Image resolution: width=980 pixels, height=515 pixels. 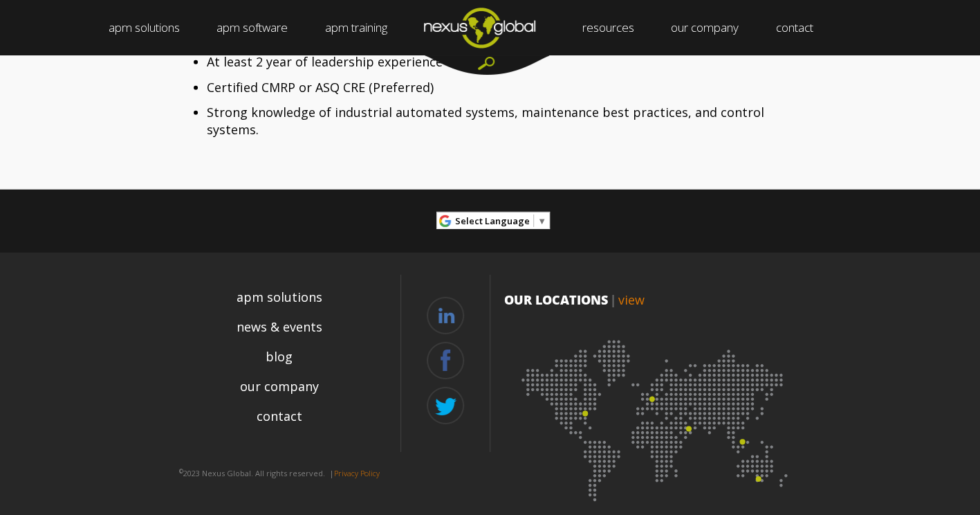 I want to click on a: Privacy Policy, so click(x=357, y=473).